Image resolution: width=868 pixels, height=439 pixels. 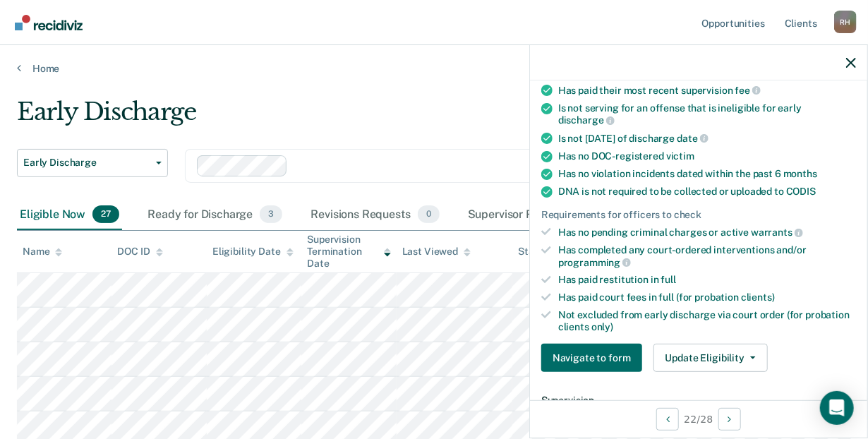 What do you see at coordinates (699, 214) in the screenshot?
I see `div: Requirements for officers to check` at bounding box center [699, 214].